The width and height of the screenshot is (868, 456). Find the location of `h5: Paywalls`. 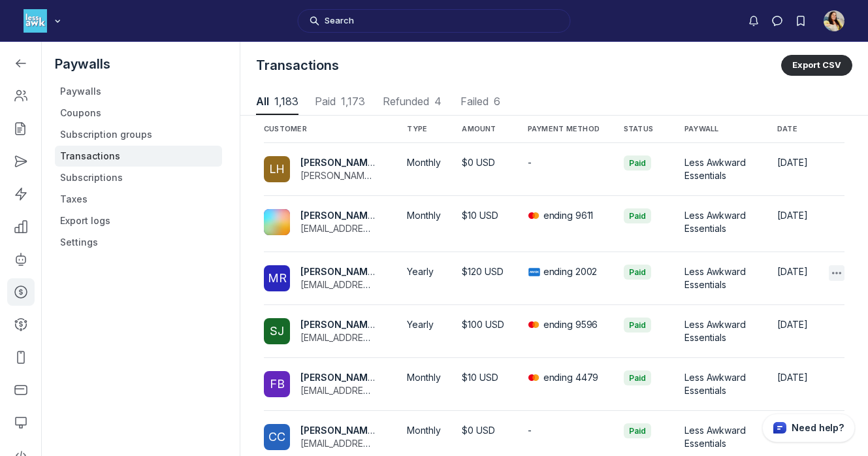

h5: Paywalls is located at coordinates (138, 64).